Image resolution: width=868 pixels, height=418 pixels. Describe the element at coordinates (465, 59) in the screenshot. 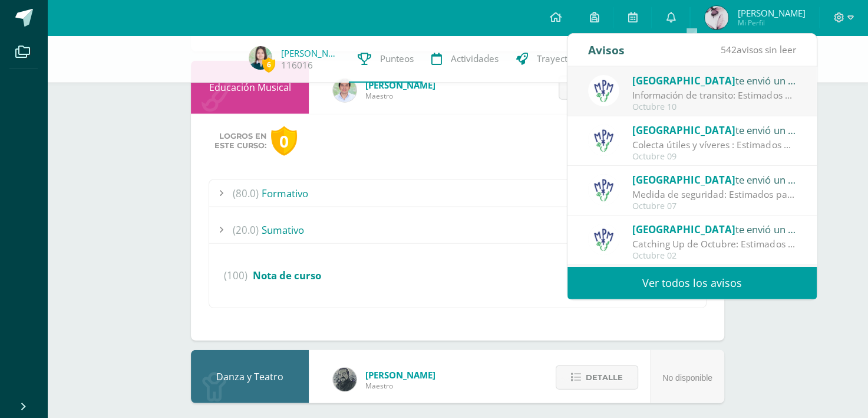

I see `a: Actividades` at that location.